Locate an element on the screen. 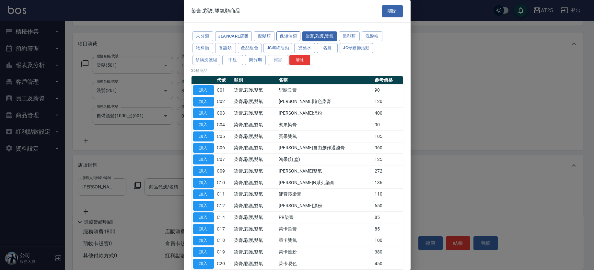 The height and width of the screenshot is (270, 594). td: 272 is located at coordinates (387, 171).